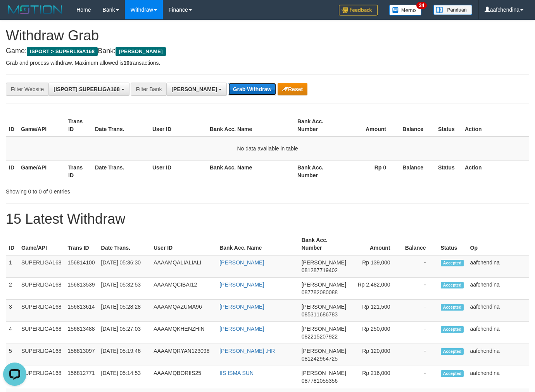 This screenshot has width=535, height=392. What do you see at coordinates (376, 289) in the screenshot?
I see `td: Rp 2,482,000` at bounding box center [376, 289].